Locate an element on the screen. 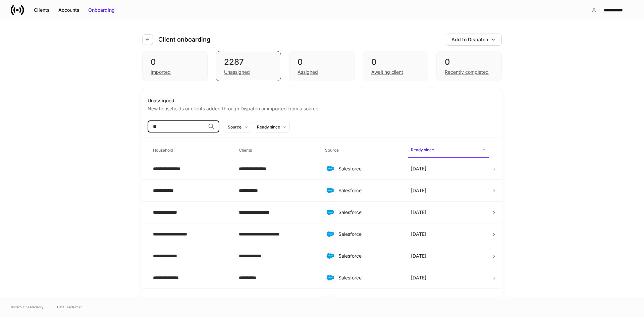 This screenshot has width=644, height=317. div: 2287 is located at coordinates (248, 62).